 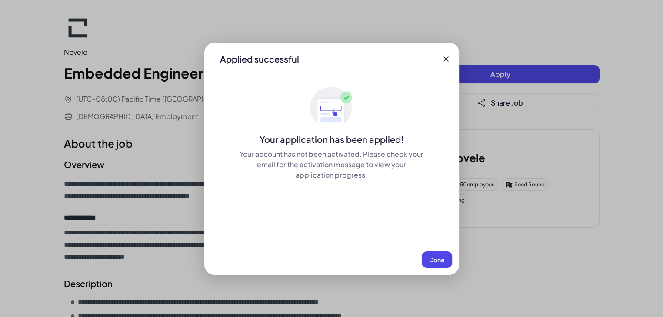 I want to click on span: Done, so click(x=437, y=260).